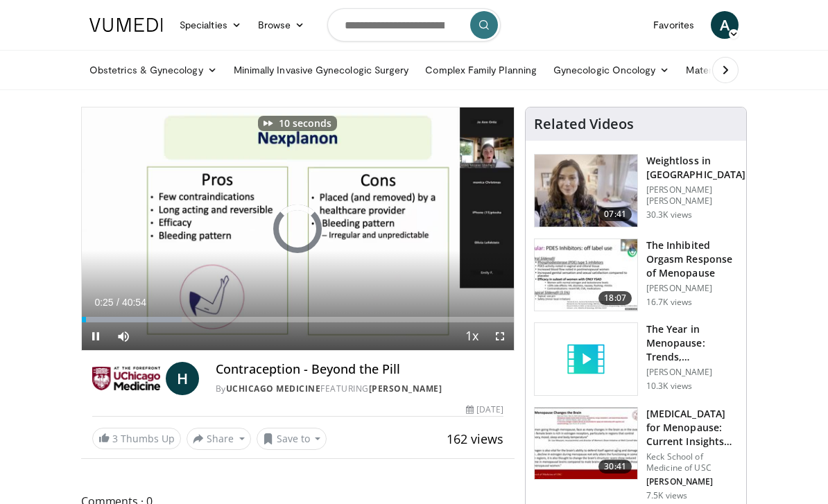  Describe the element at coordinates (126, 379) in the screenshot. I see `img: UChicago Medicine` at that location.